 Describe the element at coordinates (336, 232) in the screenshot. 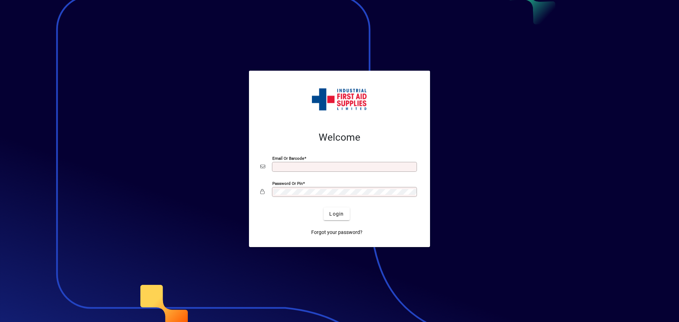

I see `span: Forgot your password?` at that location.